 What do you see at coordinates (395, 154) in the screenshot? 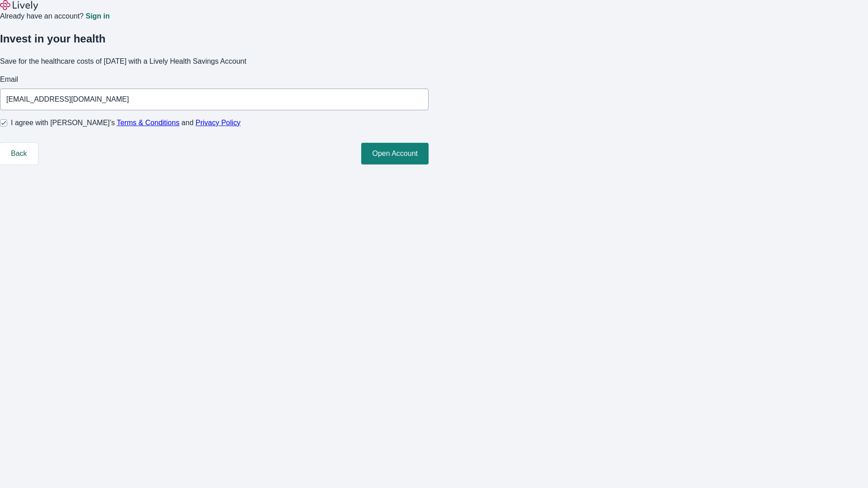
I see `button: Open Account` at bounding box center [395, 154].